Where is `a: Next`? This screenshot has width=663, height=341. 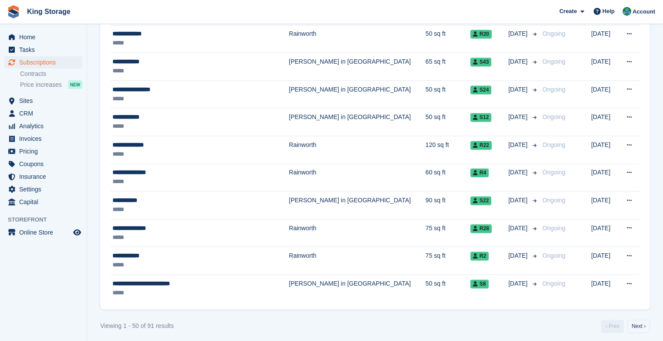
a: Next is located at coordinates (639, 326).